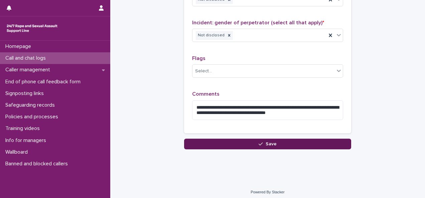 This screenshot has width=425, height=198. I want to click on span: Comments, so click(206, 94).